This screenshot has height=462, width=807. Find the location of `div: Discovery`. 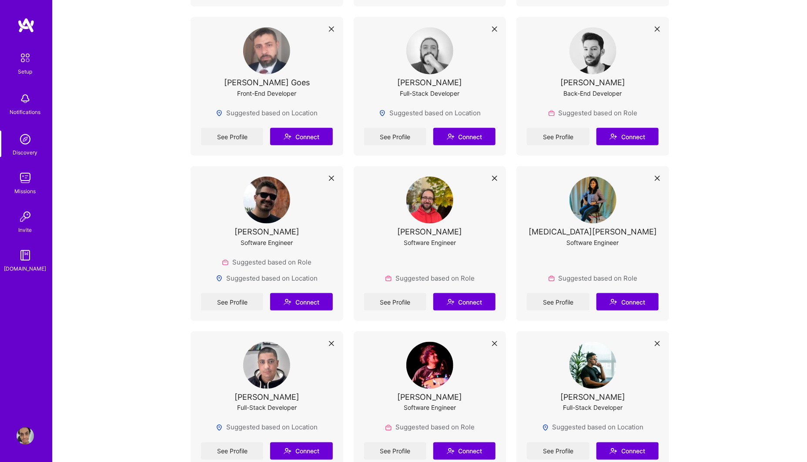

div: Discovery is located at coordinates (25, 152).